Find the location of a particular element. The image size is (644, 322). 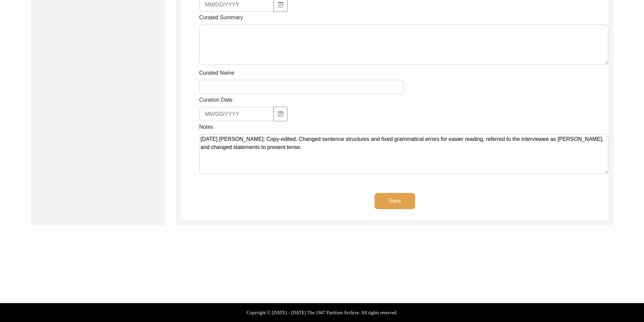

label: Curation Date is located at coordinates (216, 100).